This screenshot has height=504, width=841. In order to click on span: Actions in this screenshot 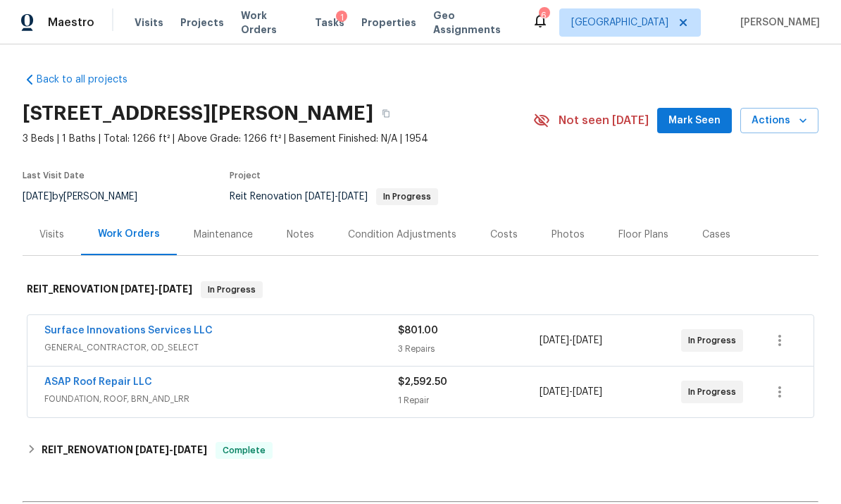, I will do `click(780, 120)`.